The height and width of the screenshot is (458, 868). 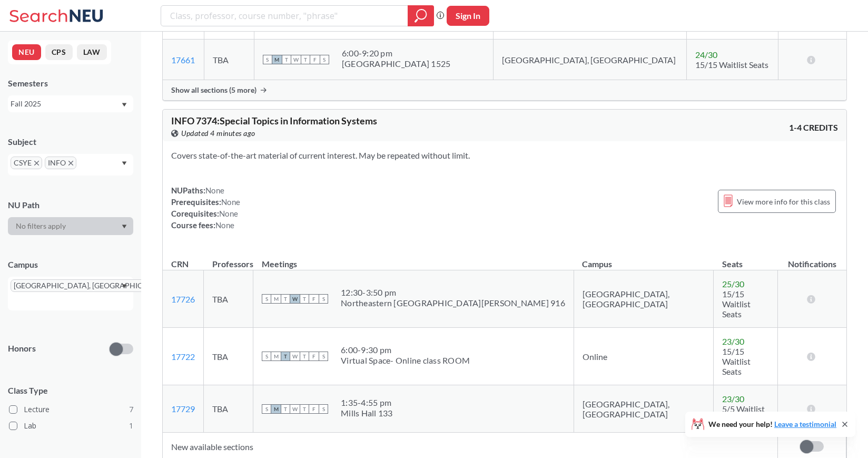 What do you see at coordinates (414, 259) in the screenshot?
I see `th: Meetings` at bounding box center [414, 259].